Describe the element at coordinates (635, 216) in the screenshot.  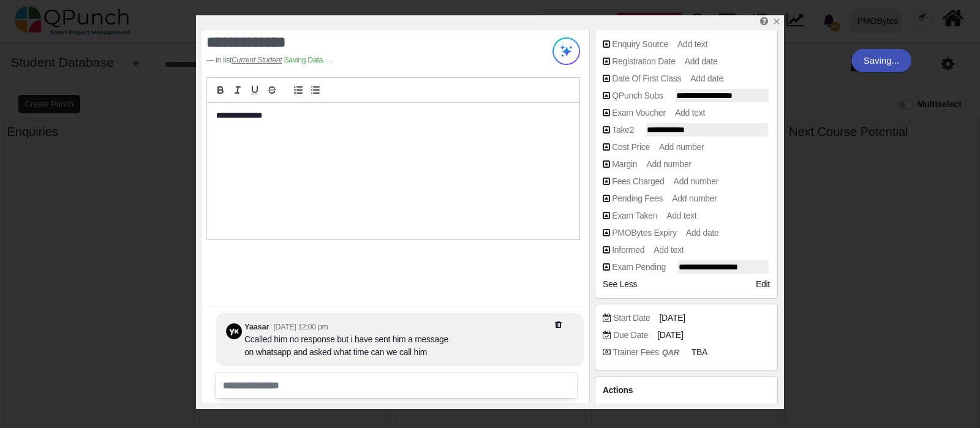
I see `div: Exam Taken` at that location.